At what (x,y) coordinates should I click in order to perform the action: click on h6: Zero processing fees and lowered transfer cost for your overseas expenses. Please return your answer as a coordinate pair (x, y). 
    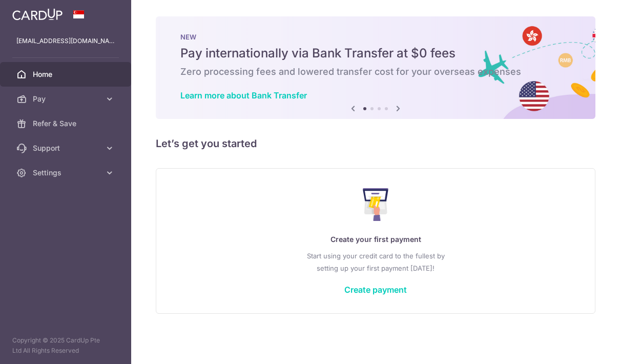
    Looking at the image, I should click on (376, 72).